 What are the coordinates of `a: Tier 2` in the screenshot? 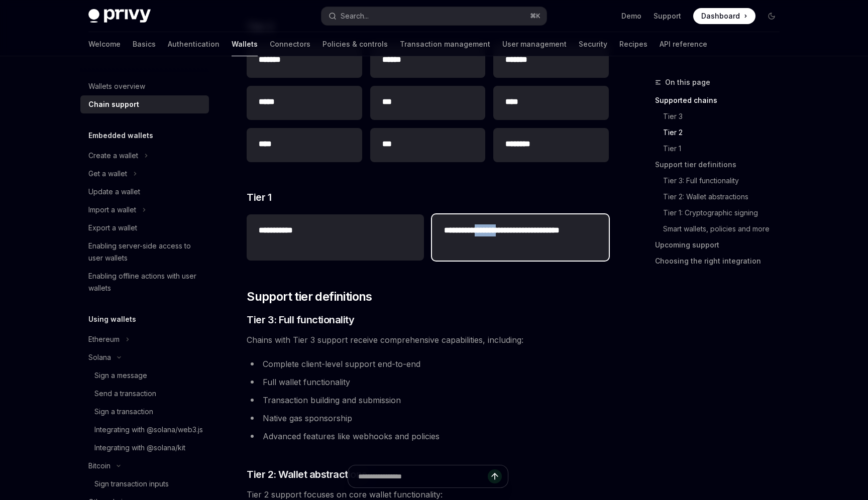 It's located at (726, 133).